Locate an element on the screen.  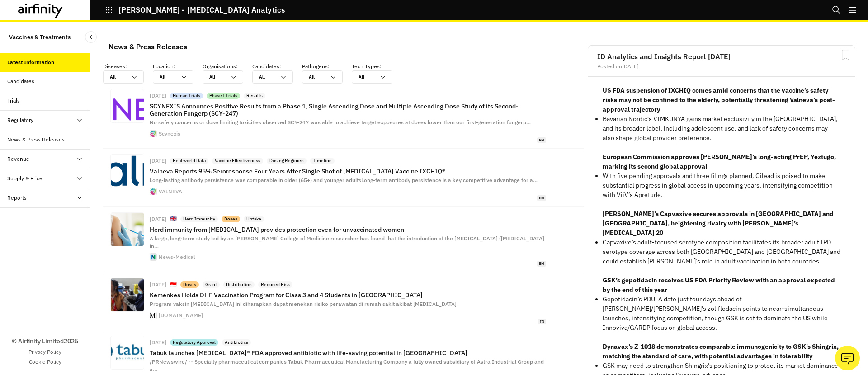
img: favicon-96x96.png is located at coordinates (153, 257).